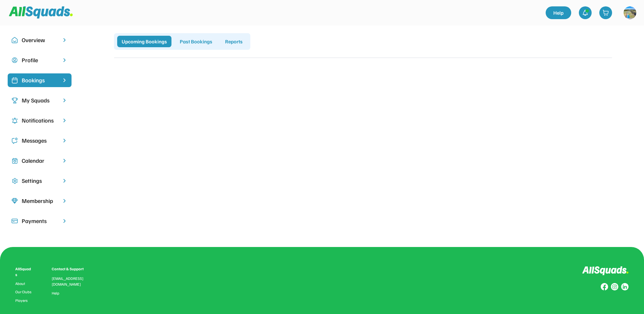 This screenshot has width=644, height=314. I want to click on div: Past Bookings, so click(196, 42).